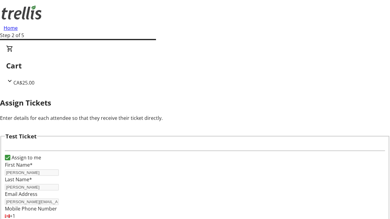 The width and height of the screenshot is (390, 219). Describe the element at coordinates (195, 66) in the screenshot. I see `div: CartCA$25.00` at that location.